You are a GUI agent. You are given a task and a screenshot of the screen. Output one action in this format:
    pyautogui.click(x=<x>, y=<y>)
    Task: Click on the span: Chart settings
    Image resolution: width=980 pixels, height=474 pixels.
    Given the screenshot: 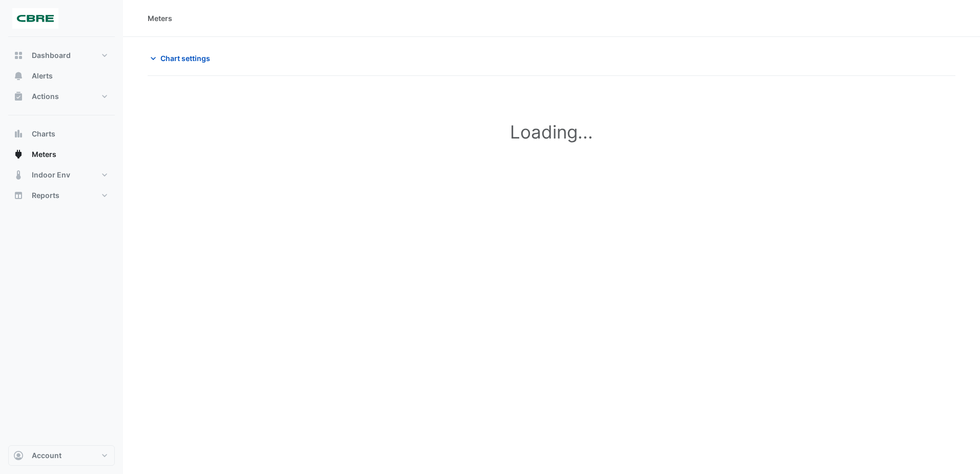 What is the action you would take?
    pyautogui.click(x=185, y=58)
    